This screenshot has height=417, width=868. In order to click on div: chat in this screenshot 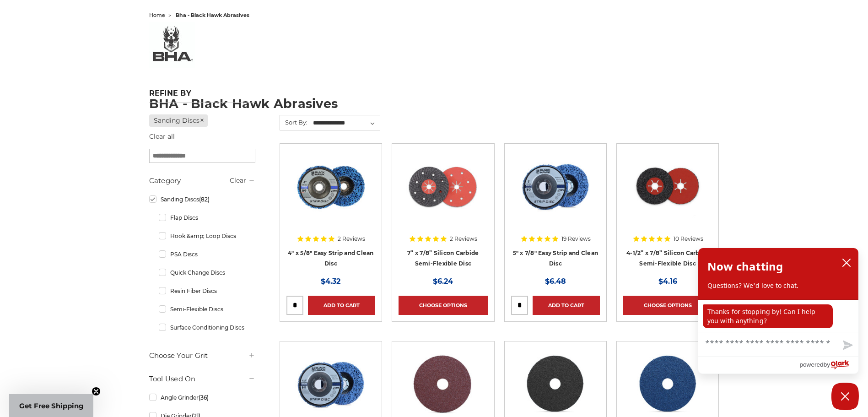, I will do `click(778, 316)`.